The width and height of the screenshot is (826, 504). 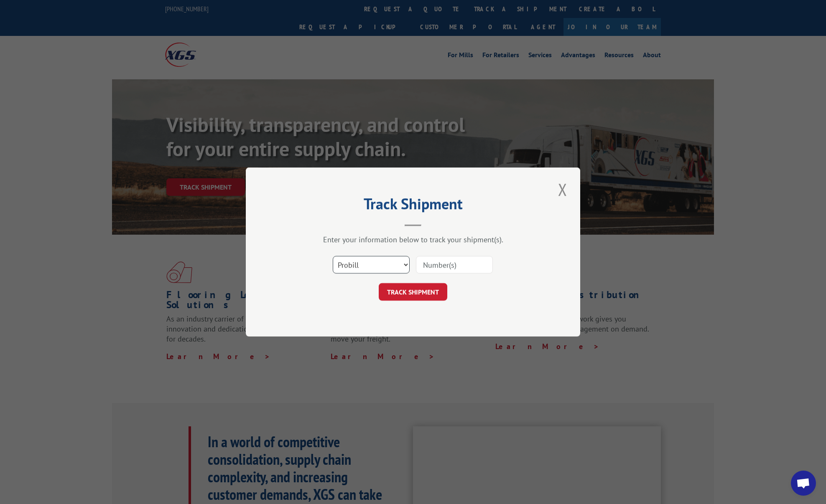 I want to click on button: TRACK SHIPMENT, so click(x=413, y=292).